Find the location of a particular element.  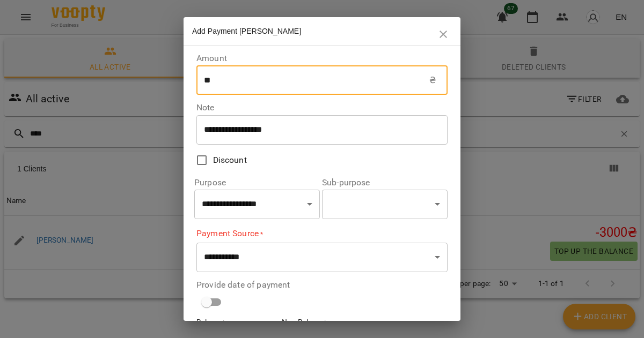

label: Provide date of payment is located at coordinates (322, 285).